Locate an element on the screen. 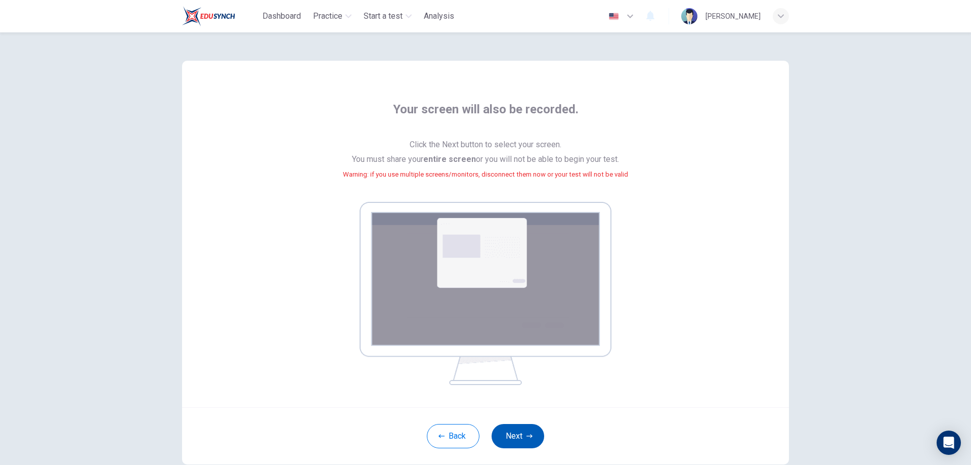  a: Train Test logo is located at coordinates (220, 16).